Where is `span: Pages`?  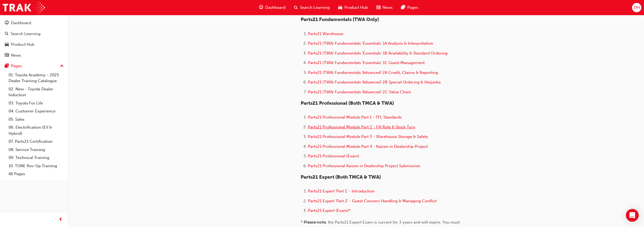 span: Pages is located at coordinates (413, 7).